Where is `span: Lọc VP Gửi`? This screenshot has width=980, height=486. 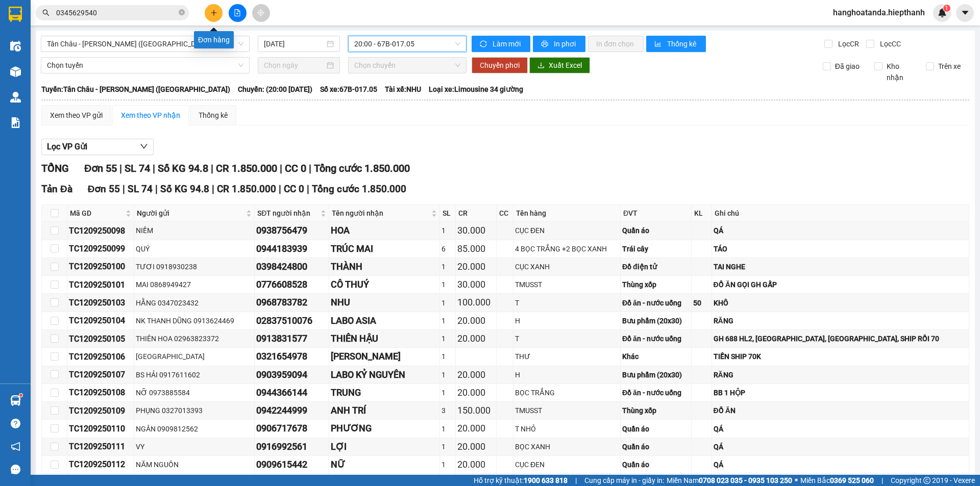 span: Lọc VP Gửi is located at coordinates (67, 147).